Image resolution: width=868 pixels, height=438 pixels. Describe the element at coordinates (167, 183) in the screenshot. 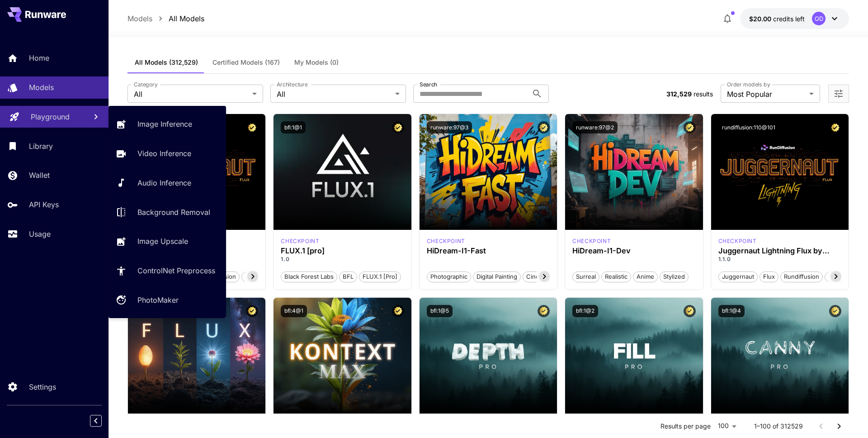

I see `a: Audio Inference` at that location.